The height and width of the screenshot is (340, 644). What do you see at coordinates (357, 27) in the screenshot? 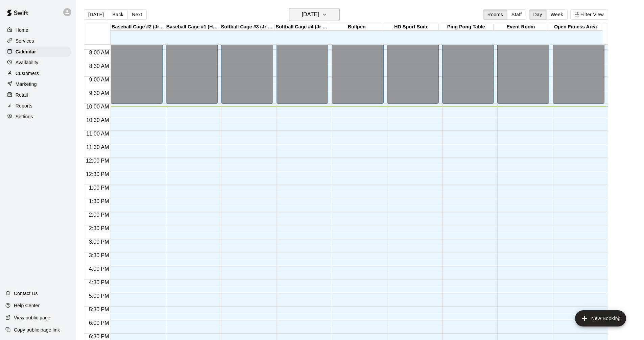
I see `div: Bullpen` at bounding box center [357, 27].